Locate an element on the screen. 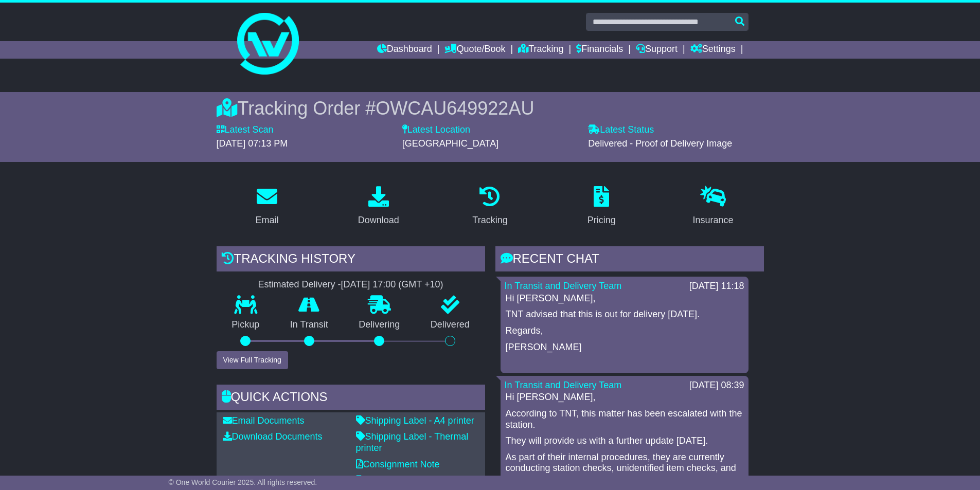 This screenshot has width=980, height=490. label: Latest Scan is located at coordinates (245, 130).